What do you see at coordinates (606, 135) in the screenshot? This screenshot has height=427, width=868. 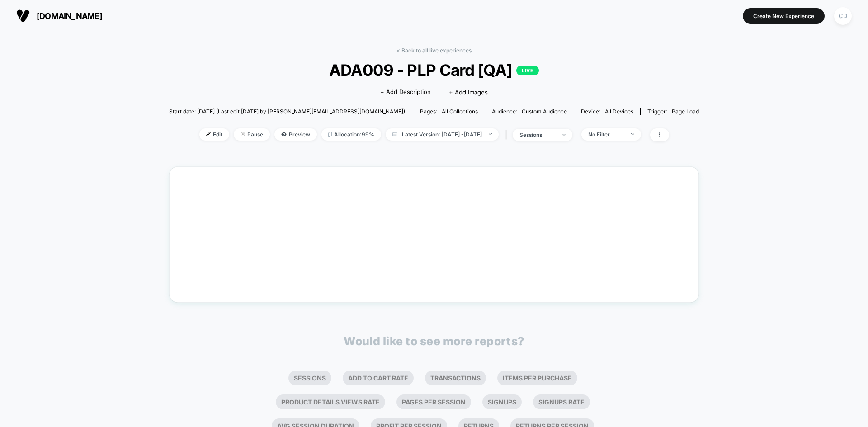 I see `div: No Filter` at bounding box center [606, 135].